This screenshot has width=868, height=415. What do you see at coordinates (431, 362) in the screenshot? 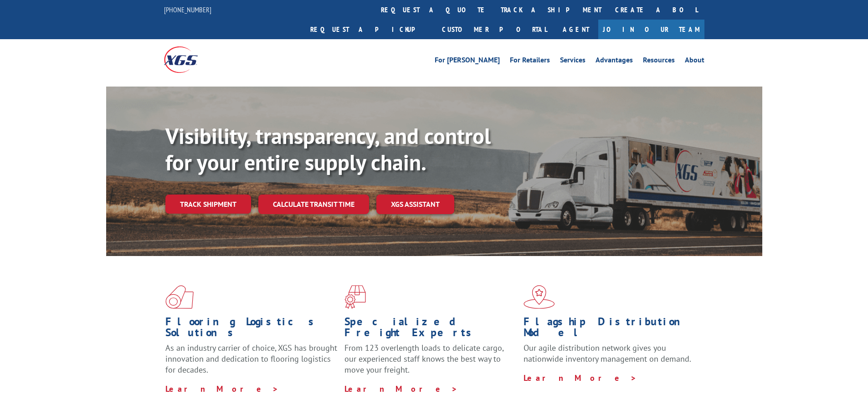
I see `p: From 123 overlength loads to delicate cargo, our experienced staff knows the best way to move you...` at bounding box center [431, 362].